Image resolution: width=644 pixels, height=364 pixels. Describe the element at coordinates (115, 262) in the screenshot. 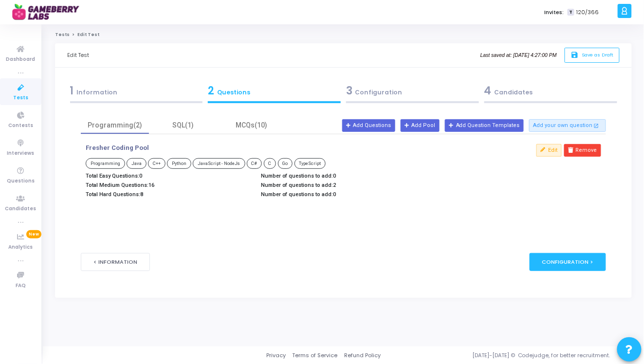

I see `button: < Information` at that location.